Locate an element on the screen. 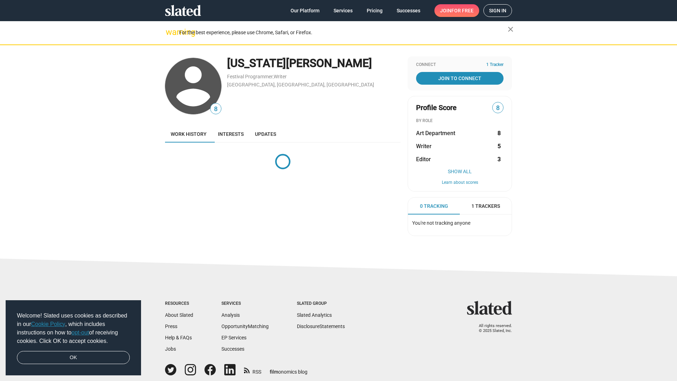  a: OpportunityMatching is located at coordinates (245, 326).